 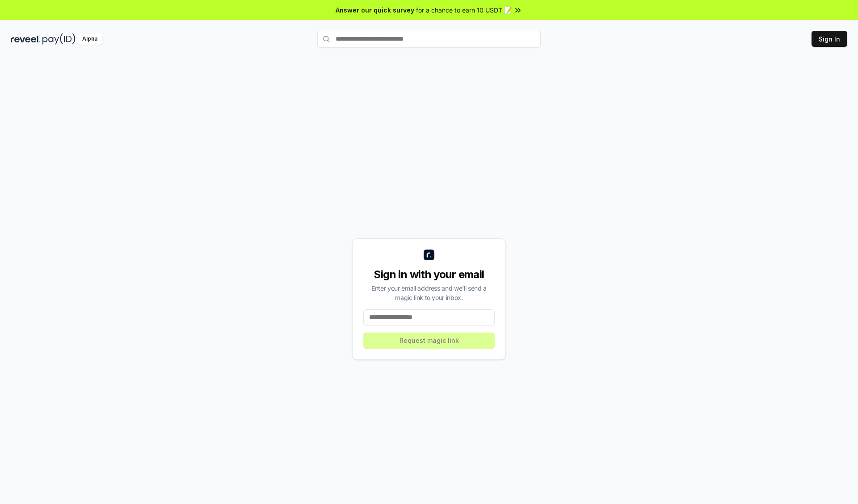 What do you see at coordinates (429, 293) in the screenshot?
I see `div: Enter your email address and we’ll send a magic link to your inbox.` at bounding box center [429, 293].